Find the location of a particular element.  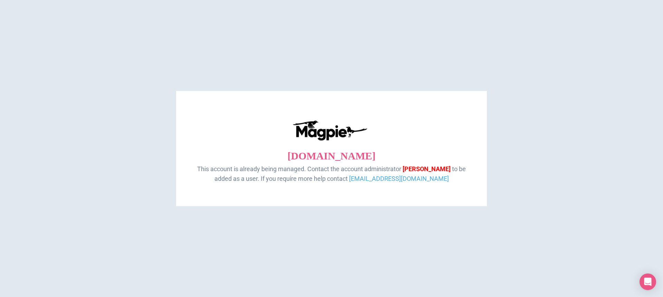

img: logo-ab69f6fb50320c5b225c76a69d11143b.png is located at coordinates (329, 130).